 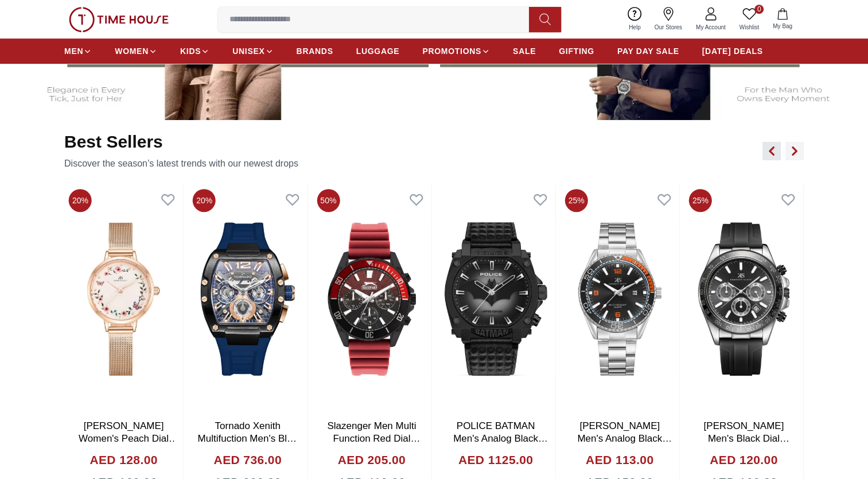 What do you see at coordinates (743, 299) in the screenshot?
I see `a: Kenneth Scott Men's Black Dial Chrono & Multi Function Watch - K23149-SSBB` at bounding box center [743, 299].